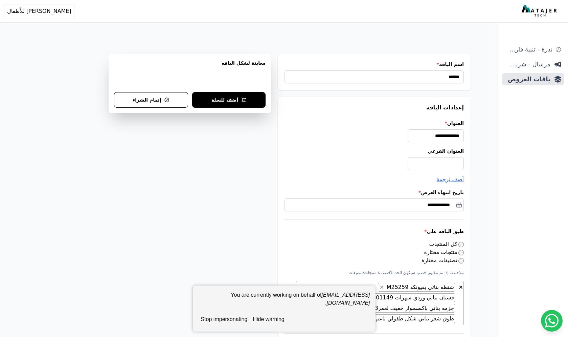 Image resolution: width=568 pixels, height=337 pixels. What do you see at coordinates (229, 100) in the screenshot?
I see `button: أضف للسلة` at bounding box center [229, 100].